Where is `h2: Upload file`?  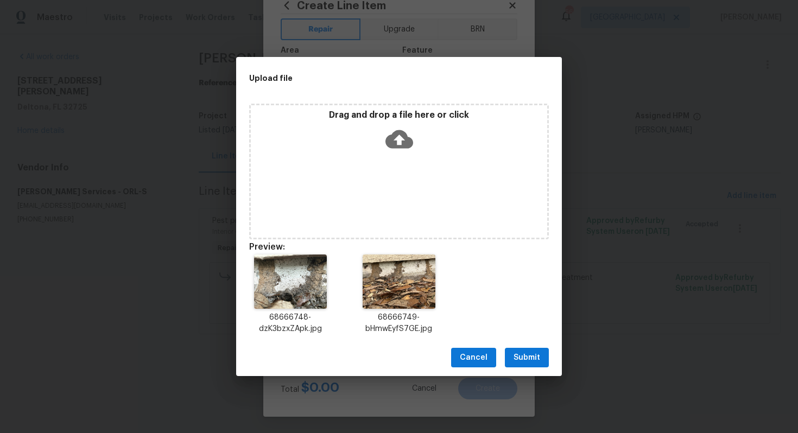
h2: Upload file is located at coordinates (375, 78).